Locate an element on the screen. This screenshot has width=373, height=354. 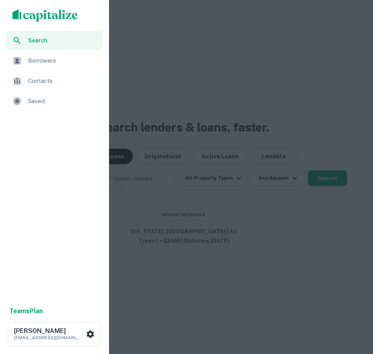
a: Contacts is located at coordinates (54, 81).